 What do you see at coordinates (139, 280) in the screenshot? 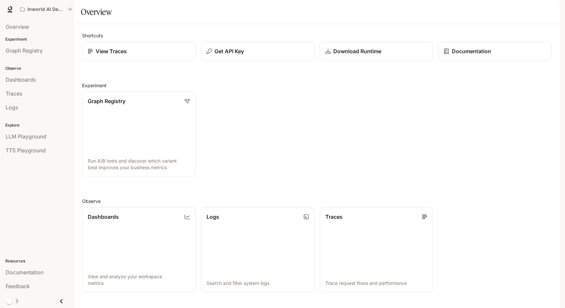
I see `p: View and analyze your workspace metrics` at bounding box center [139, 280].